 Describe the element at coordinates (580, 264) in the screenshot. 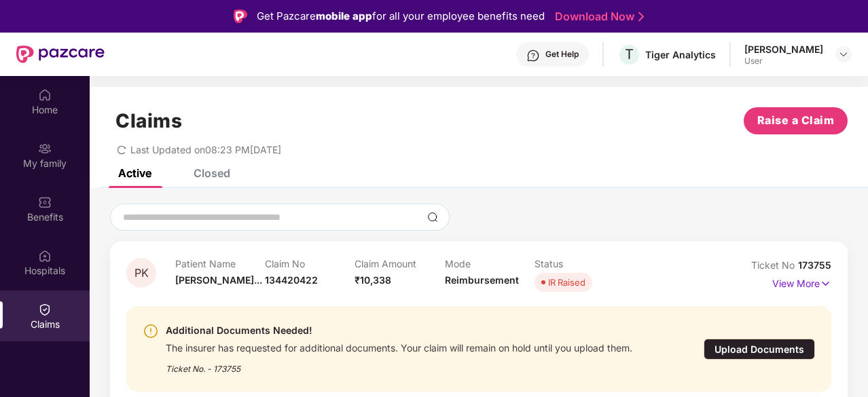

I see `p: Status` at that location.